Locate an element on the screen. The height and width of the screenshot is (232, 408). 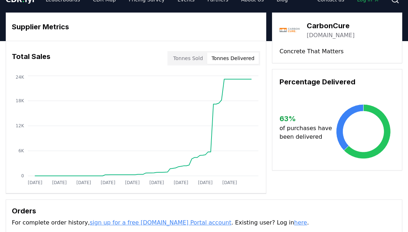
p: of purchases have been delivered is located at coordinates (306, 133).